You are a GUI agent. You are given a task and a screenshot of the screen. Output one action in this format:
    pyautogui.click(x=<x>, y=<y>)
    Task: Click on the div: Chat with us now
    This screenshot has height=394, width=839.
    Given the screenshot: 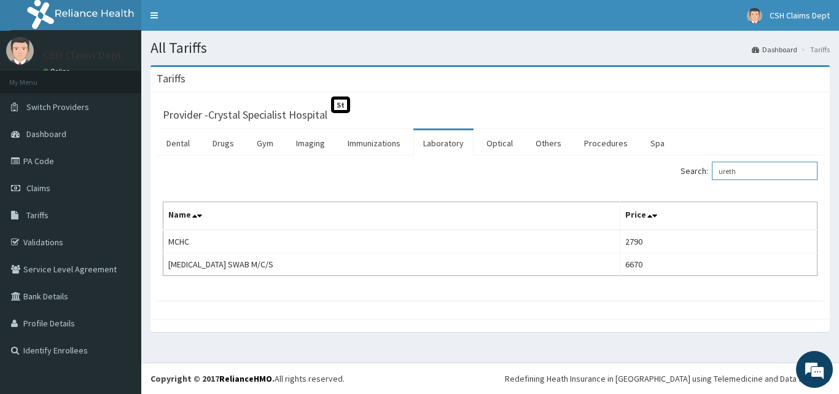 What is the action you would take?
    pyautogui.click(x=135, y=77)
    